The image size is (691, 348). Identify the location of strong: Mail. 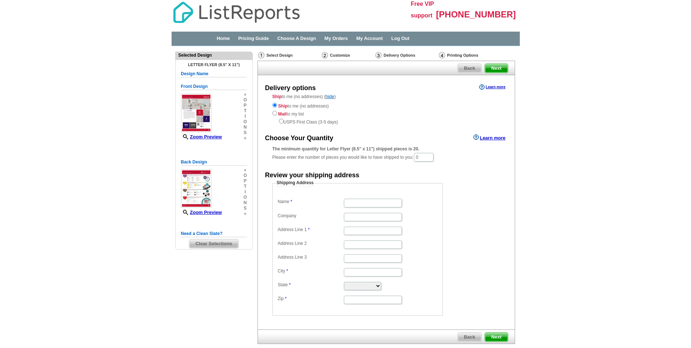
(282, 114).